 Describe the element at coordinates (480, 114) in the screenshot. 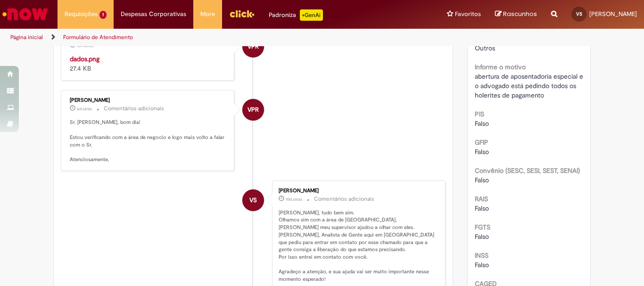

I see `b: PIS` at that location.